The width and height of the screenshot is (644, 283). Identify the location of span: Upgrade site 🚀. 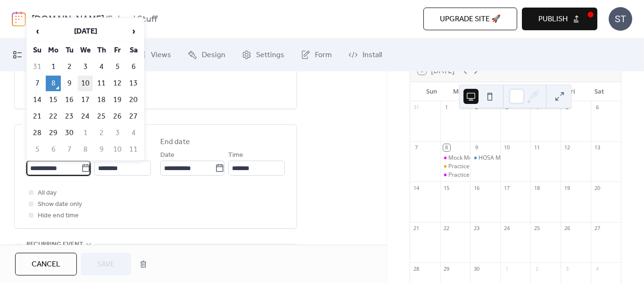
(469, 19).